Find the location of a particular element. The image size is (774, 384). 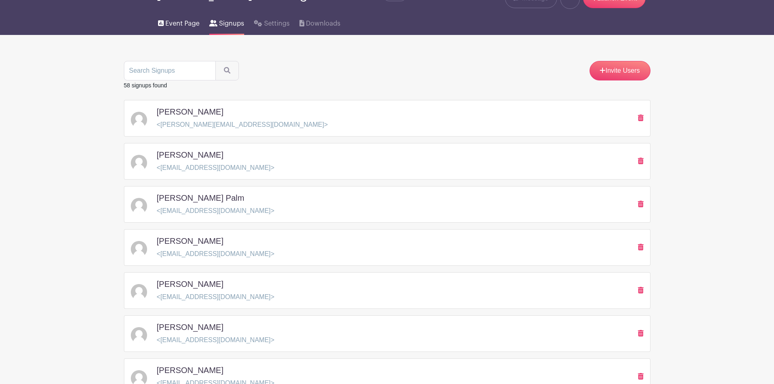

span: Event Page is located at coordinates (182, 24).